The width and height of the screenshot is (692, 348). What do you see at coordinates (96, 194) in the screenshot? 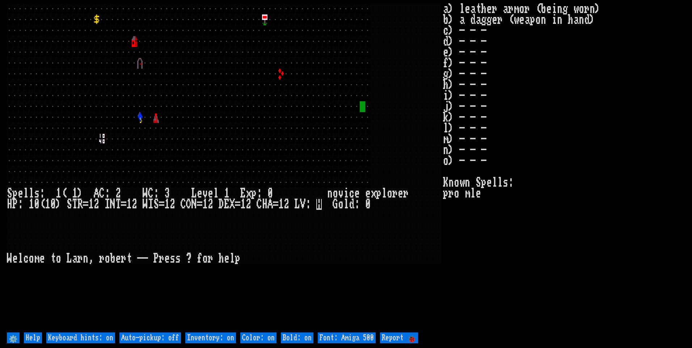
I see `div: A` at bounding box center [96, 194].